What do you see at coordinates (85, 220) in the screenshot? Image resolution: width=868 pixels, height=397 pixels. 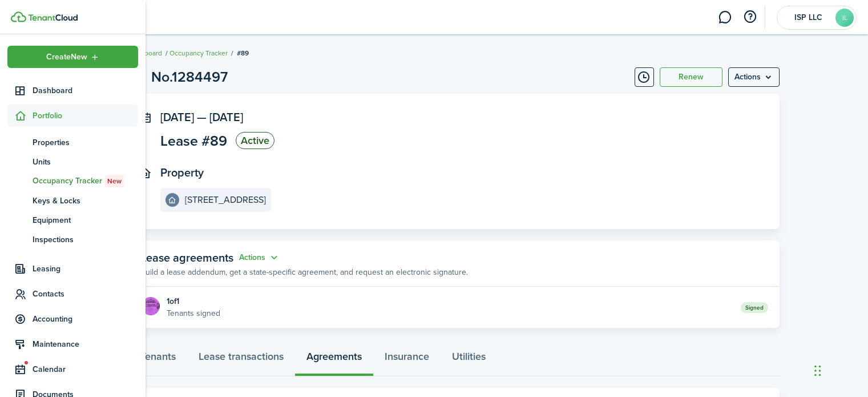 I see `span: Equipment` at bounding box center [85, 220].